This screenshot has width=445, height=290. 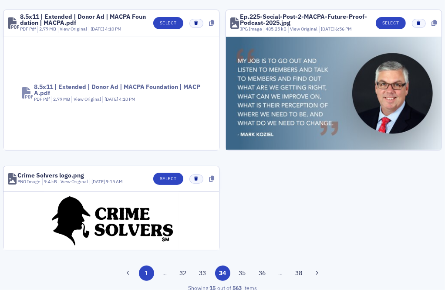 I want to click on button: 33, so click(x=203, y=273).